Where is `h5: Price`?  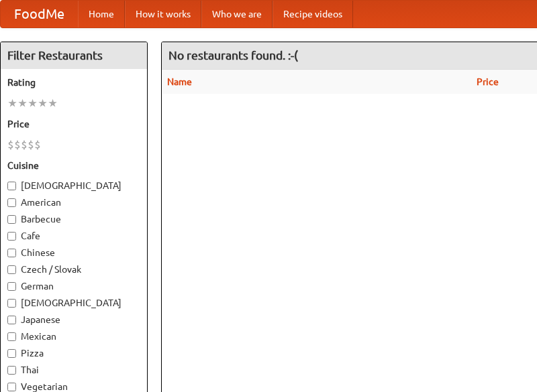
h5: Price is located at coordinates (74, 124).